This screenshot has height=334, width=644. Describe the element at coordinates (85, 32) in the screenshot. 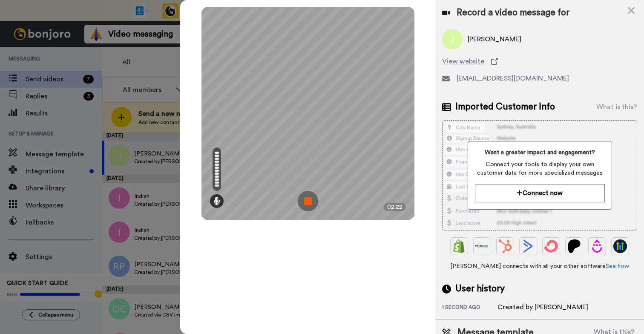

I see `div: message notification from Grant, 1w ago. Hi Clare, Bonjoro is better with a friend! Looks like yo...` at that location.